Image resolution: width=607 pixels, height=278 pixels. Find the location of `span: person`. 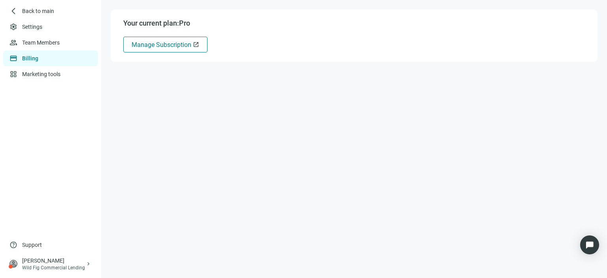

span: person is located at coordinates (13, 264).